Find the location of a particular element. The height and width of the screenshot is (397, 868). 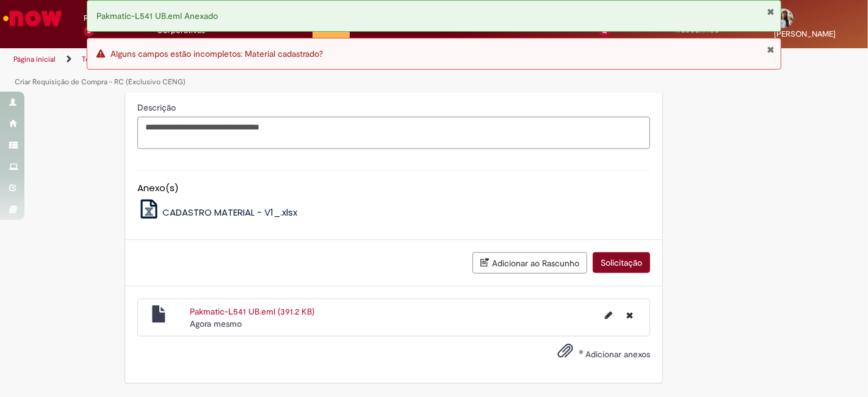

button: Adicionar anexos is located at coordinates (565, 353).